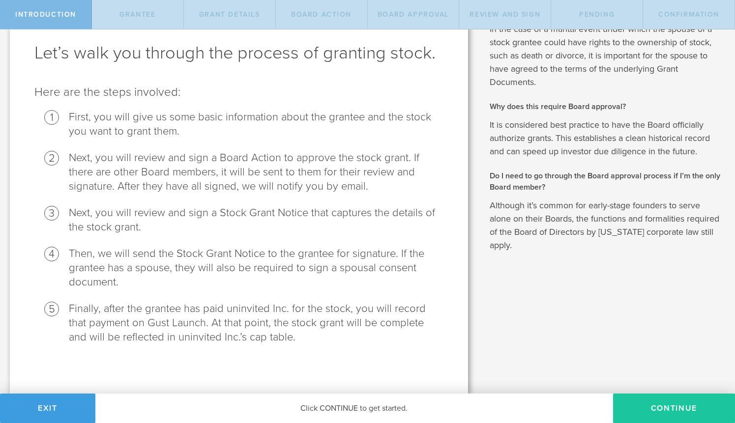 This screenshot has height=423, width=735. I want to click on span: Introduction, so click(46, 14).